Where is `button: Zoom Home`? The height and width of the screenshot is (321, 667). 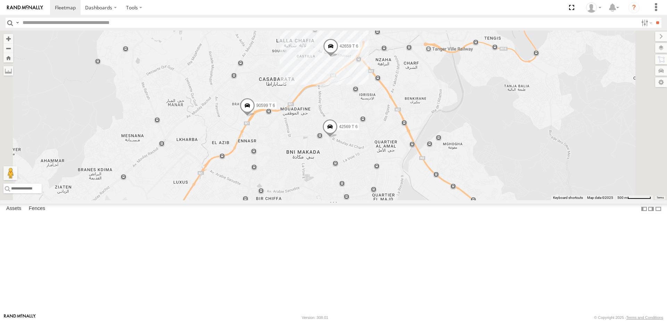
button: Zoom Home is located at coordinates (8, 58).